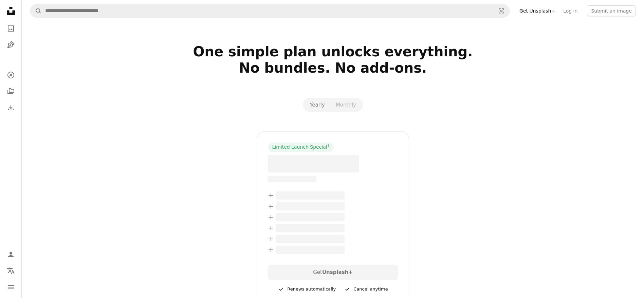 The width and height of the screenshot is (644, 298). I want to click on button: Menu, so click(11, 287).